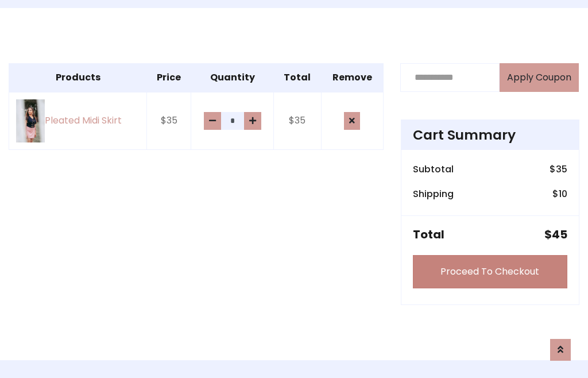  I want to click on th: Total, so click(297, 78).